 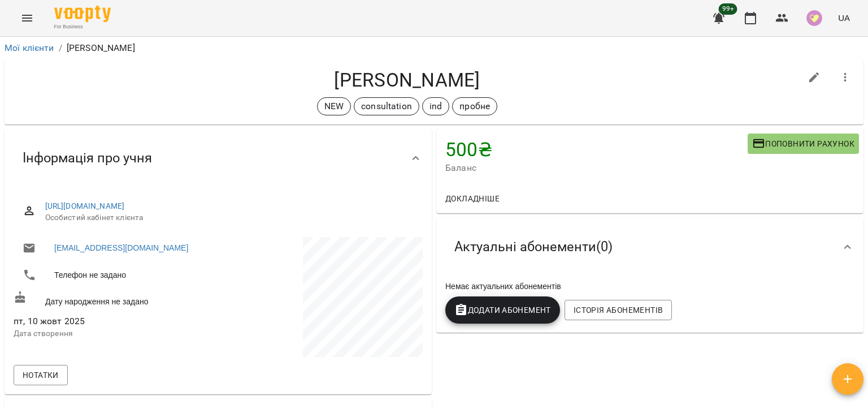 I want to click on span: Інформація про учня, so click(x=87, y=158).